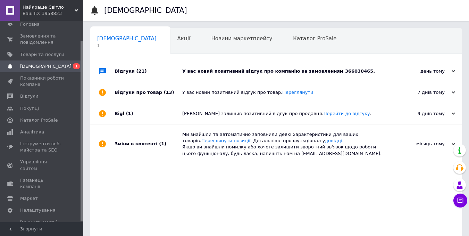  Describe the element at coordinates (42, 81) in the screenshot. I see `span: Показники роботи компанії` at that location.